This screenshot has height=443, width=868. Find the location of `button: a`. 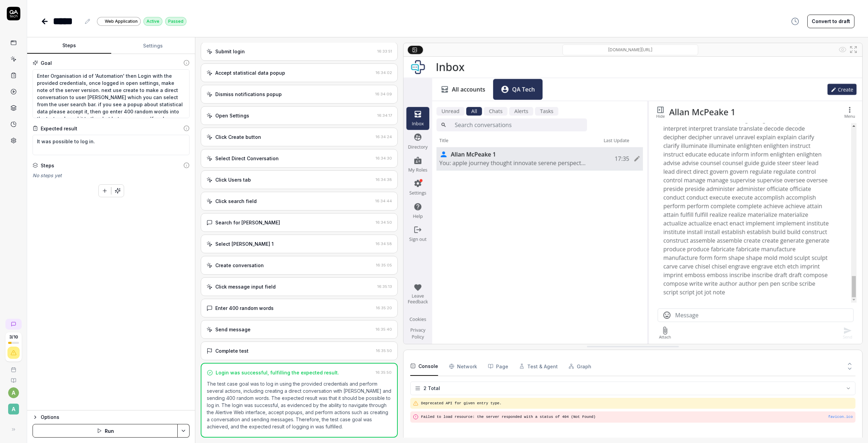

button: a is located at coordinates (14, 393).